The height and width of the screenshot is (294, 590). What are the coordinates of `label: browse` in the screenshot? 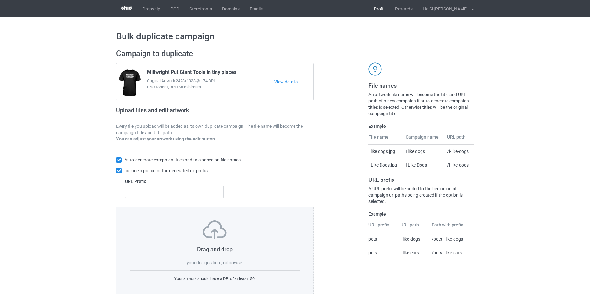 It's located at (235, 263).